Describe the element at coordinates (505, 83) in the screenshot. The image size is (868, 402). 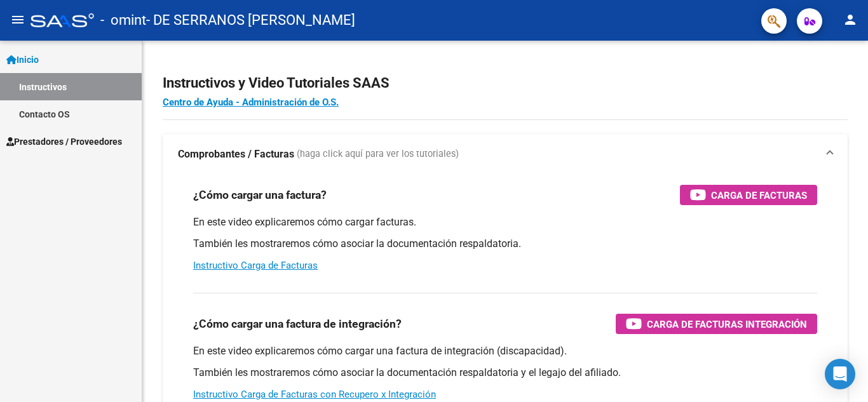
I see `h2: Instructivos y Video Tutoriales SAAS` at that location.